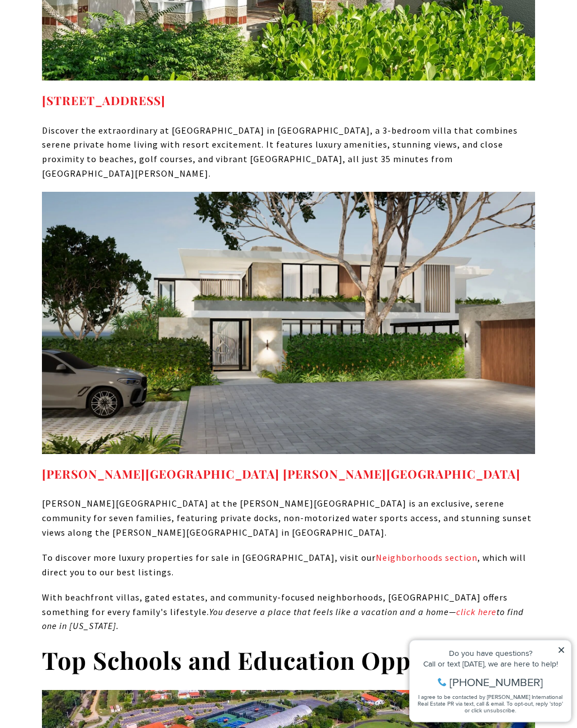  What do you see at coordinates (476, 612) in the screenshot?
I see `a: You deserve a place that feels like a vacation and a home— click here to find one in Puerto Rico ...` at bounding box center [476, 612].